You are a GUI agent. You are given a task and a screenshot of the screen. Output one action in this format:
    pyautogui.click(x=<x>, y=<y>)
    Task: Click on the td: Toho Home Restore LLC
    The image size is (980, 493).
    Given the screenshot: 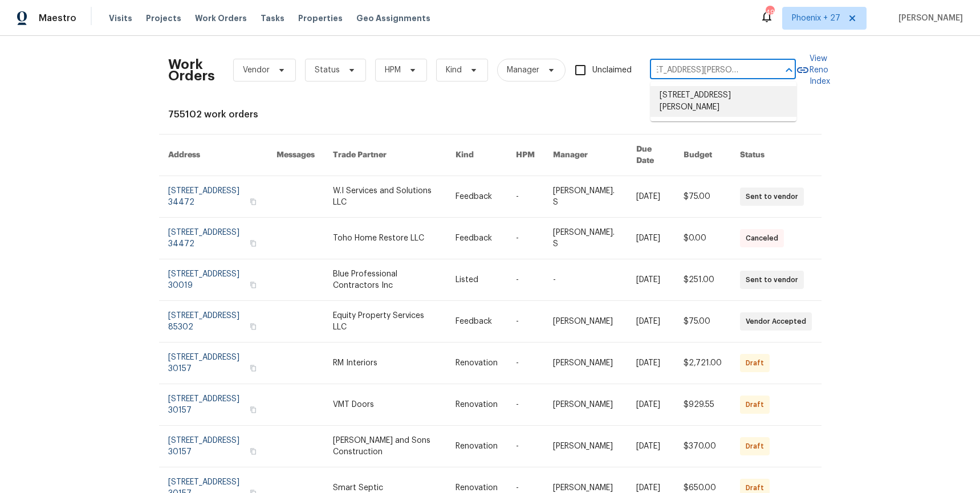 What is the action you would take?
    pyautogui.click(x=385, y=238)
    